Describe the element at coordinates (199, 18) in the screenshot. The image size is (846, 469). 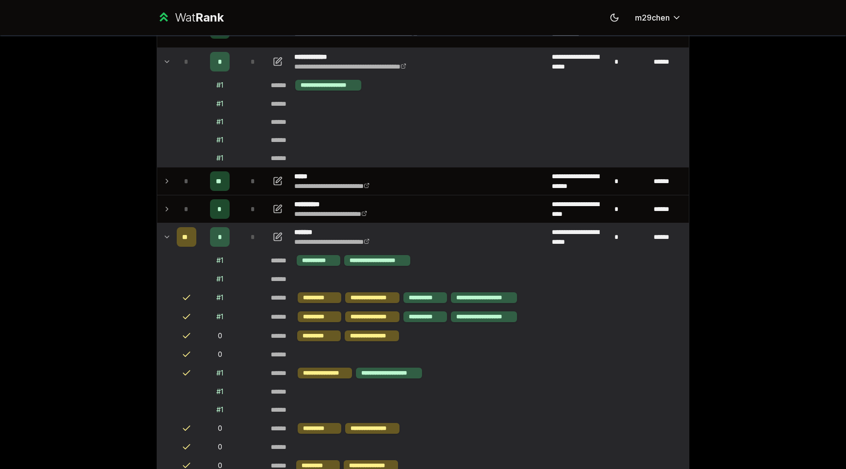
I see `div: Wat` at that location.